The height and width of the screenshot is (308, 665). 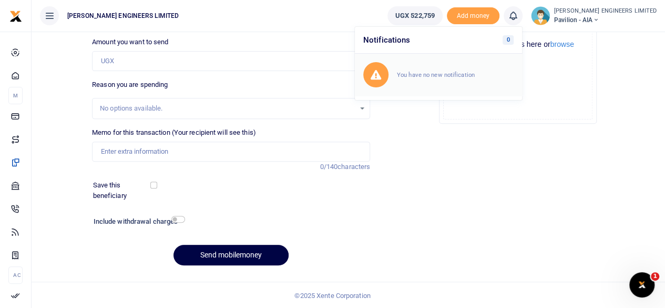 What do you see at coordinates (655, 276) in the screenshot?
I see `span: 1` at bounding box center [655, 276].